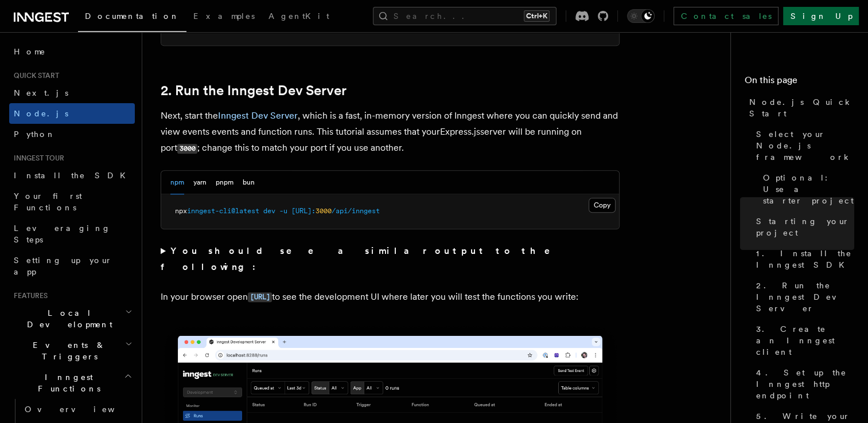 The width and height of the screenshot is (868, 423). What do you see at coordinates (806, 189) in the screenshot?
I see `a: Optional: Use a starter project` at bounding box center [806, 189].